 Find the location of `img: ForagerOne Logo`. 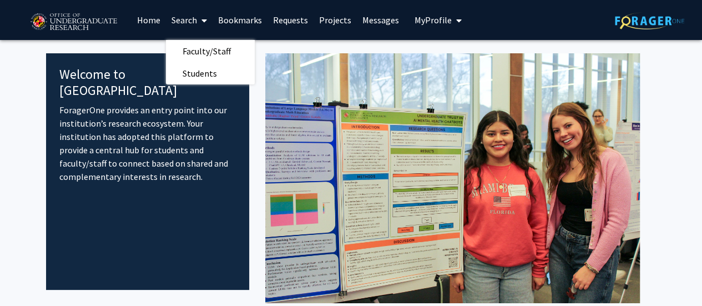

img: ForagerOne Logo is located at coordinates (649, 21).